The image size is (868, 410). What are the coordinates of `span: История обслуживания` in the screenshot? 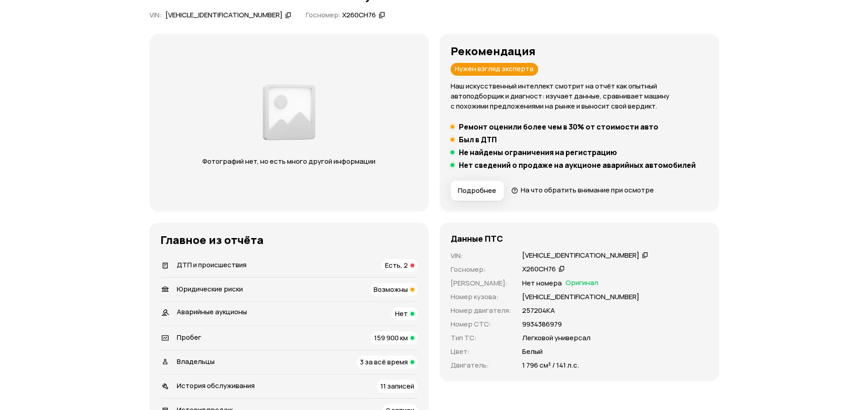 It's located at (216, 386).